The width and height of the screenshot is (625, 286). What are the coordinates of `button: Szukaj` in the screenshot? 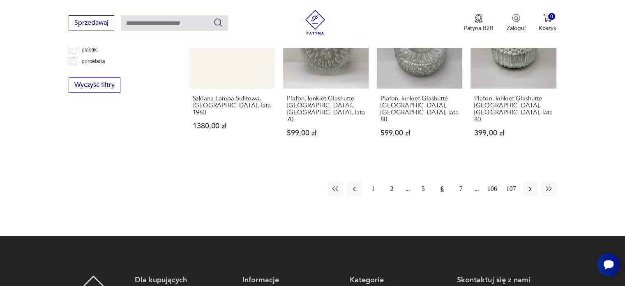 It's located at (218, 23).